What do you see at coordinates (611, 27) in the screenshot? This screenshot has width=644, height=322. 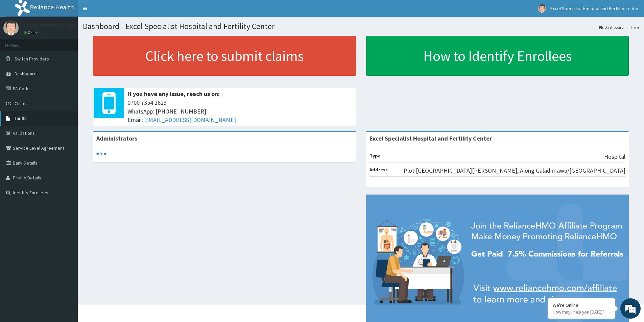 I see `a: Dashboard` at bounding box center [611, 27].